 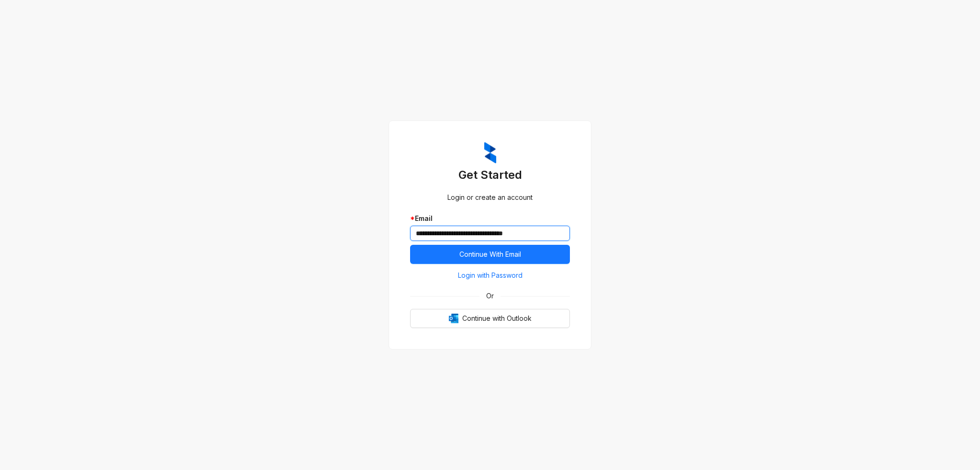 I want to click on span: Login with Password, so click(x=490, y=275).